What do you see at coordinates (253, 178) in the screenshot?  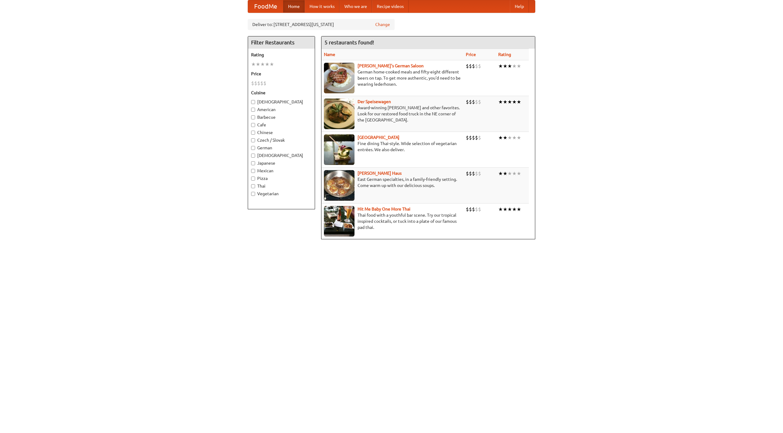 I see `input: Pizza` at bounding box center [253, 178].